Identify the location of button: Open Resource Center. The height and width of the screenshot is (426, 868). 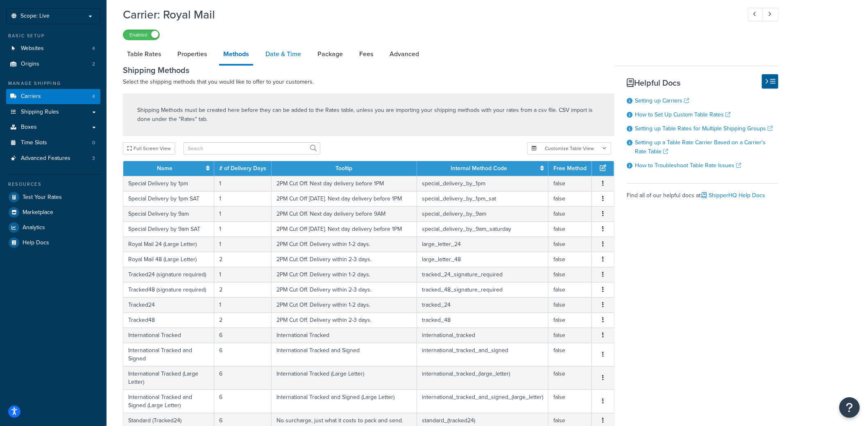
(849, 408).